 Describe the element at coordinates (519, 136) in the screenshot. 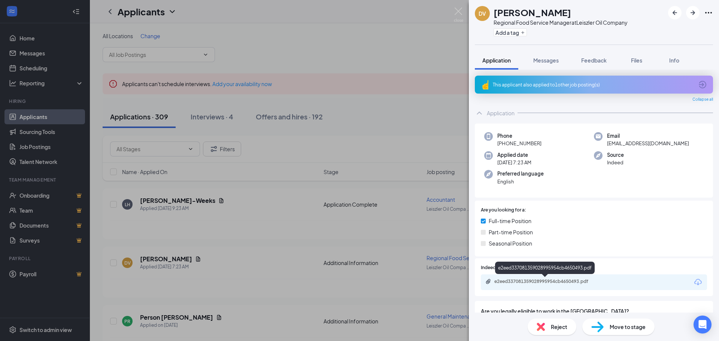

I see `span: Phone` at that location.